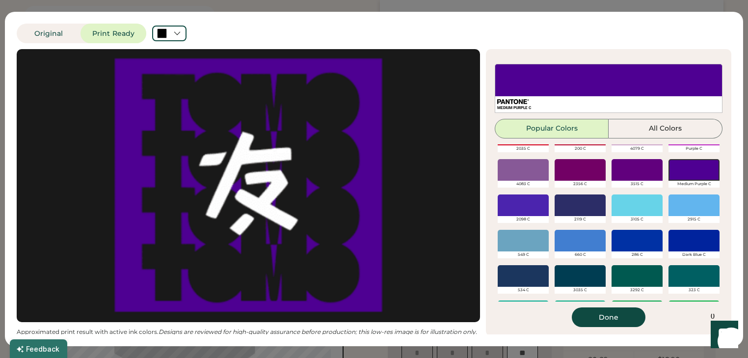 Image resolution: width=748 pixels, height=358 pixels. I want to click on div: 3035 C, so click(580, 290).